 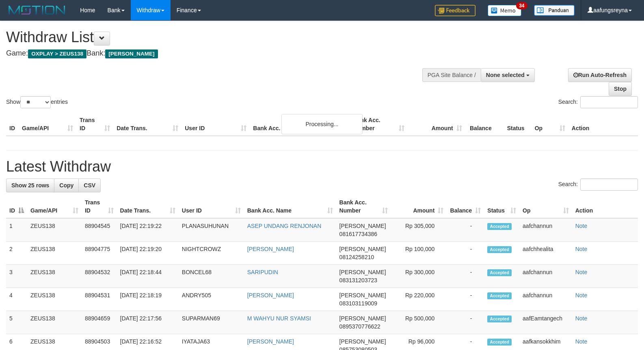 What do you see at coordinates (600, 75) in the screenshot?
I see `a: Run Auto-Refresh` at bounding box center [600, 75].